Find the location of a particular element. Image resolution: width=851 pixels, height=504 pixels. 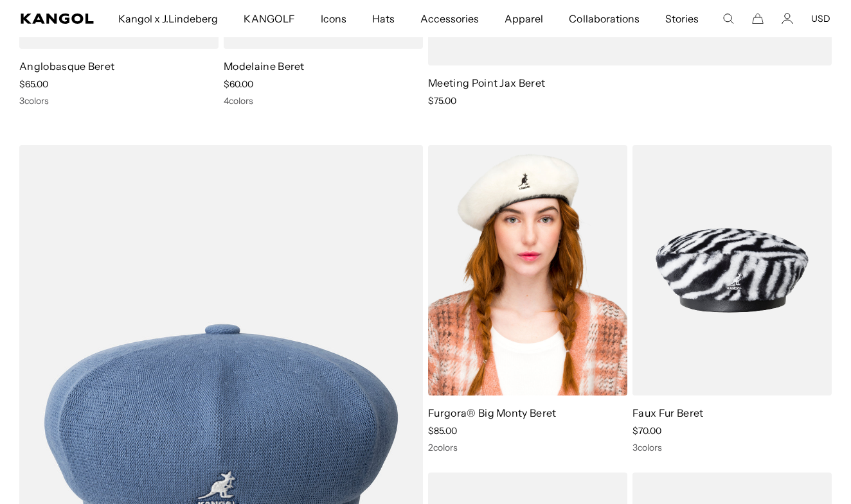

span: $75.00 is located at coordinates (442, 101).